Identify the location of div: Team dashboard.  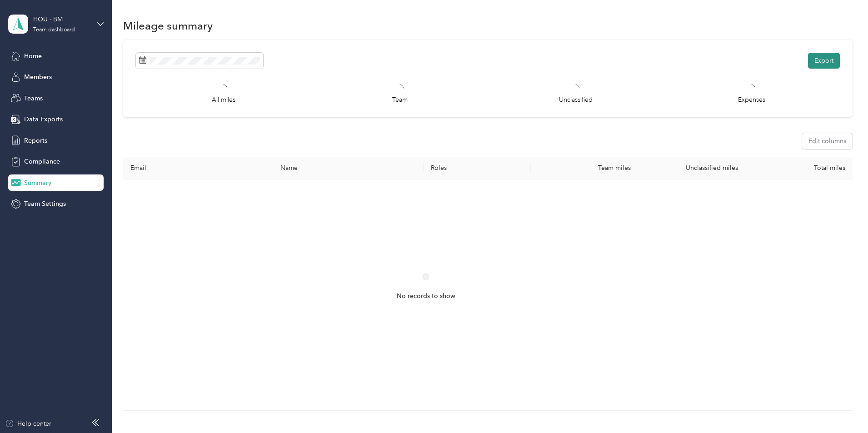
(54, 30).